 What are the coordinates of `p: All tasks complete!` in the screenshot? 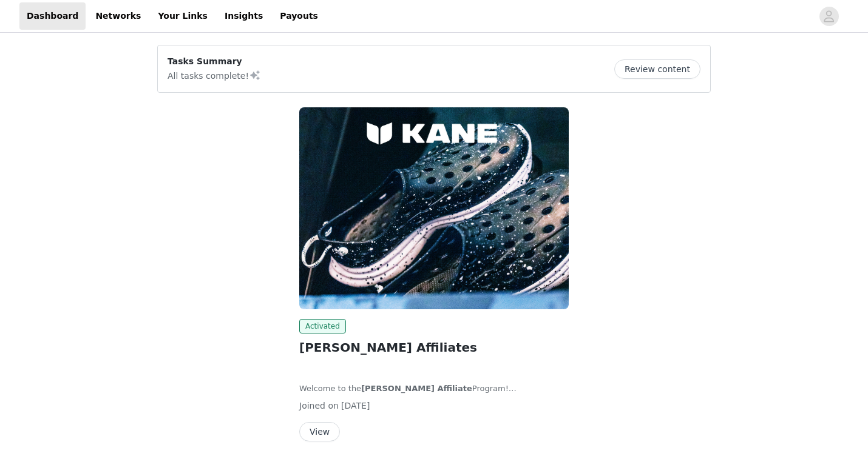 It's located at (214, 75).